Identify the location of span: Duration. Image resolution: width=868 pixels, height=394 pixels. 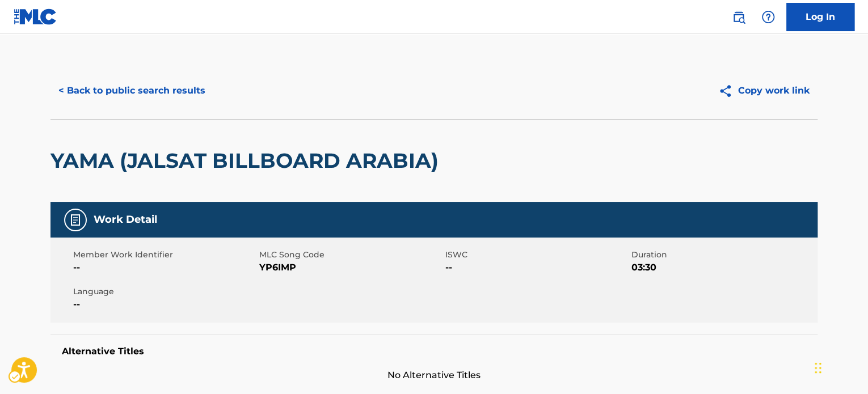
(723, 255).